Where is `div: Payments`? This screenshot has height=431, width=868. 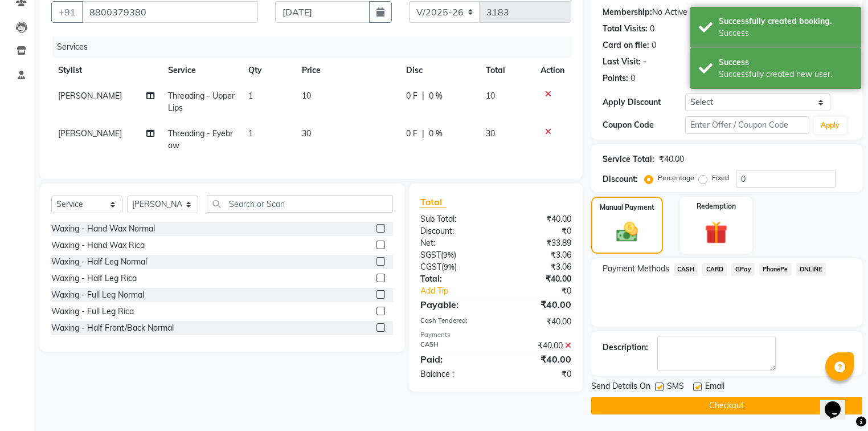
div: Payments is located at coordinates (496, 334).